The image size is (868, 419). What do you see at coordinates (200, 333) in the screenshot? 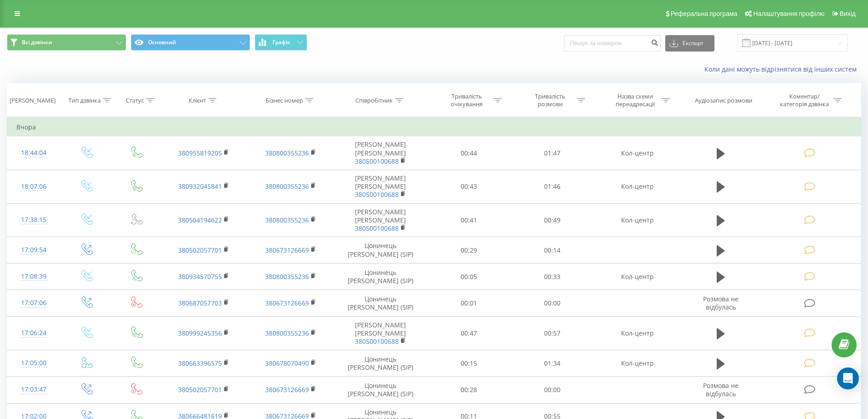
I see `a: 380999245356` at bounding box center [200, 333].